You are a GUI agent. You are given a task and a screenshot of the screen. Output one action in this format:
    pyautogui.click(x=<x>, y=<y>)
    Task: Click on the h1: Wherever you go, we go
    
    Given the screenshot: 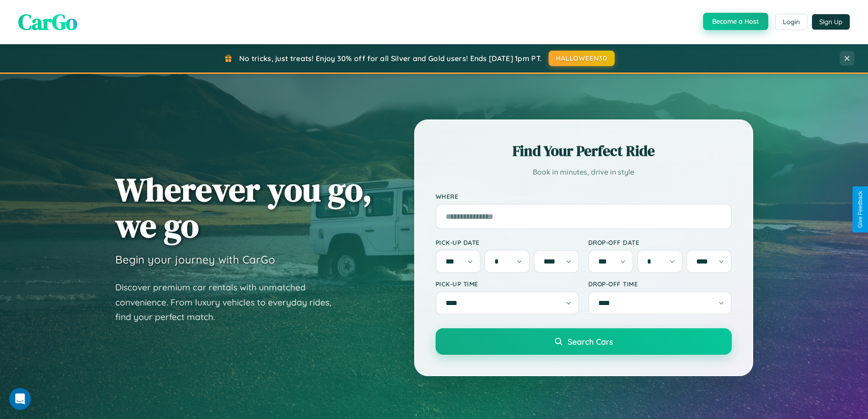 What is the action you would take?
    pyautogui.click(x=244, y=207)
    